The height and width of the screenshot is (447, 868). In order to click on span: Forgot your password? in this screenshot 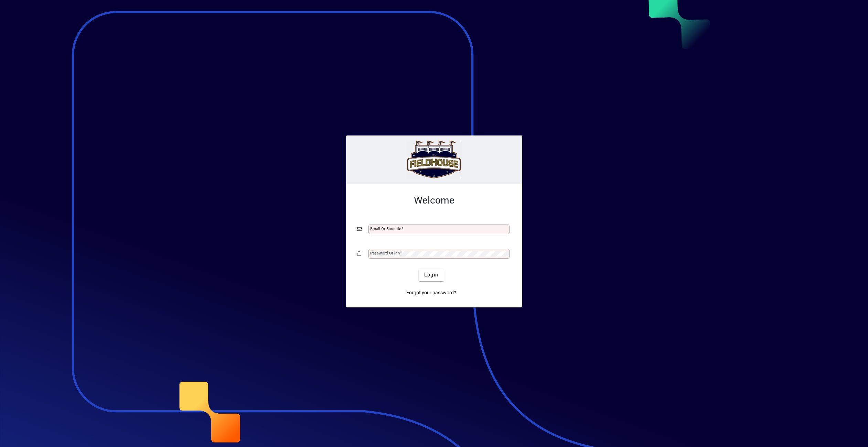, I will do `click(431, 292)`.